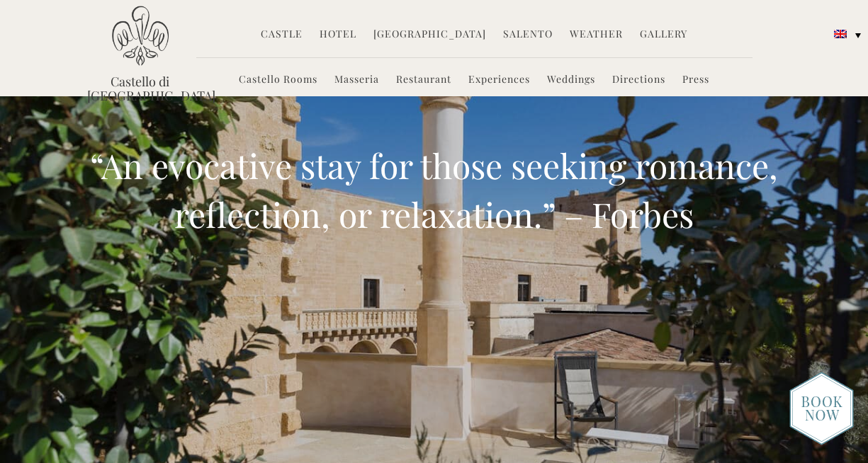  What do you see at coordinates (338, 35) in the screenshot?
I see `a: Hotel` at bounding box center [338, 35].